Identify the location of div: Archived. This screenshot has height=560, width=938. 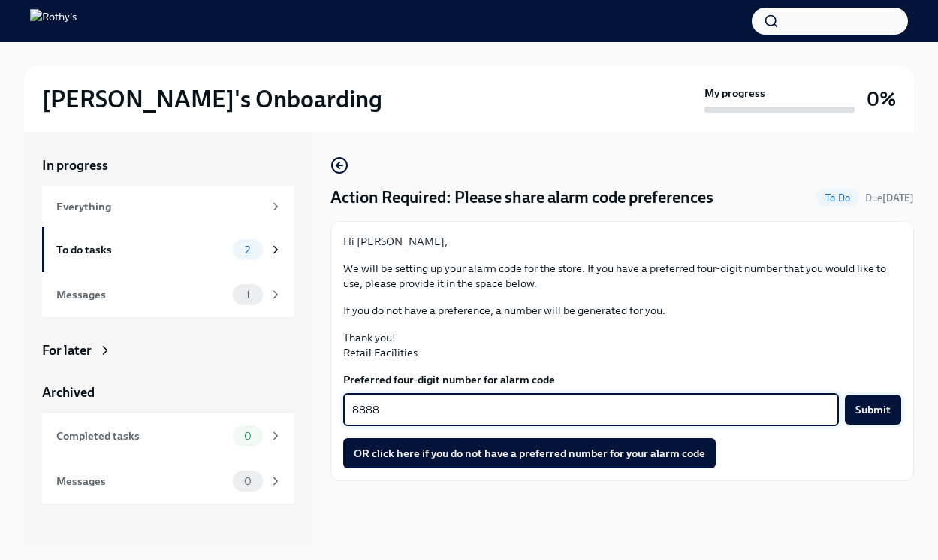
(168, 393).